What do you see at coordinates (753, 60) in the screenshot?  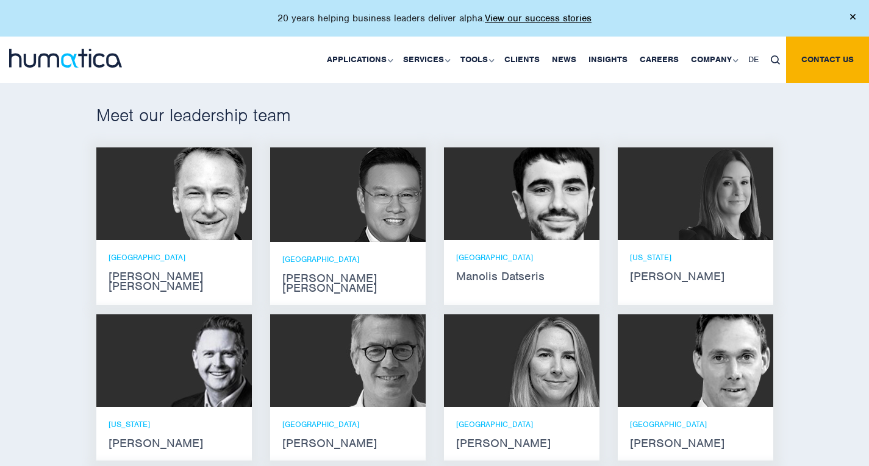 I see `a: DE` at bounding box center [753, 60].